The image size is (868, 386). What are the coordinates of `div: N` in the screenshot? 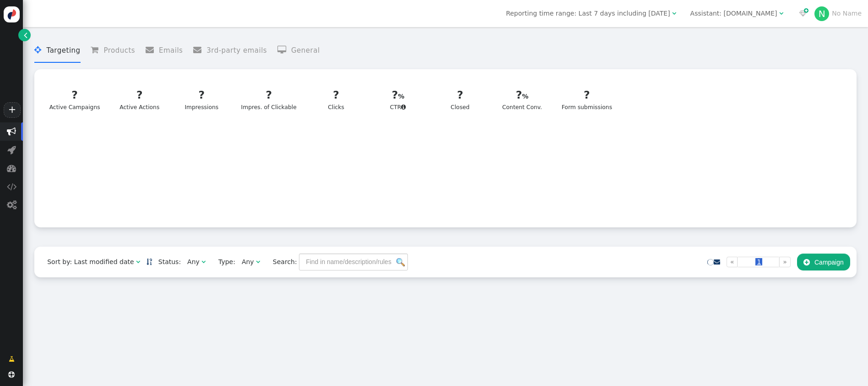 It's located at (821, 14).